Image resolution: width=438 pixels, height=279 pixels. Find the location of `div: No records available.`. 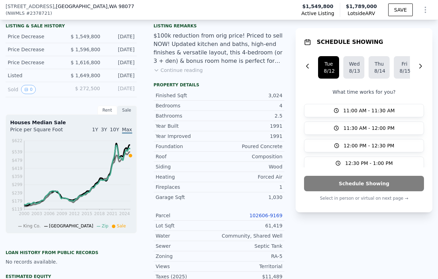

div: No records available. is located at coordinates (71, 261).